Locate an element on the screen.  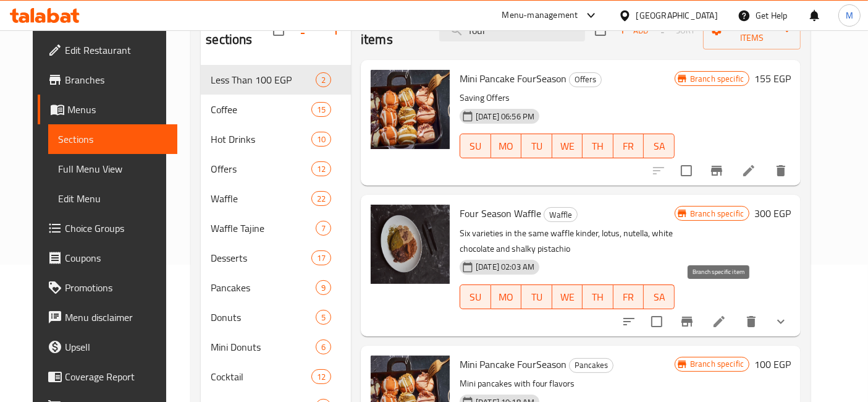
span: Waffle Tajine is located at coordinates (264, 228).